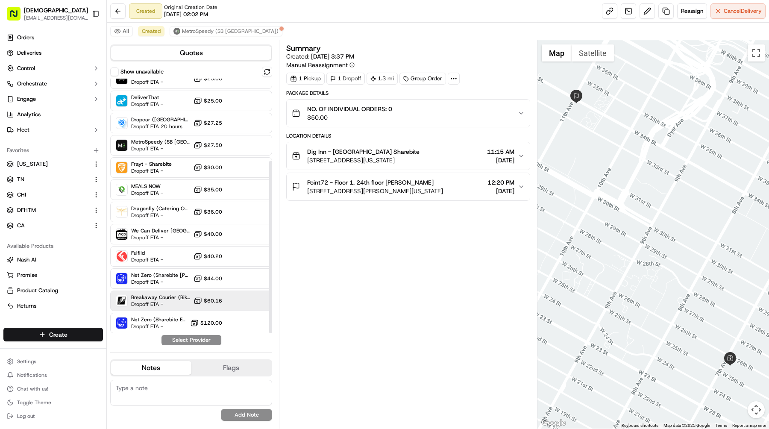  Describe the element at coordinates (15, 131) in the screenshot. I see `img: Klarizel Pensader` at that location.